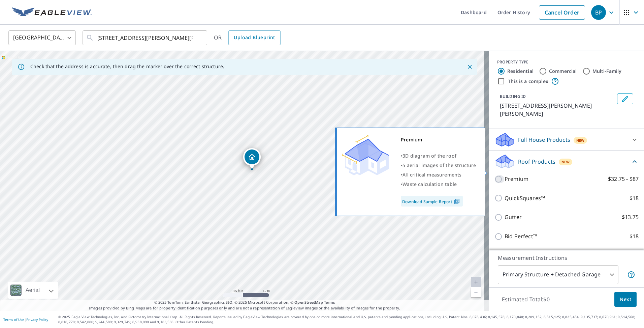 The image size is (644, 328). What do you see at coordinates (366, 155) in the screenshot?
I see `img: Premium` at bounding box center [366, 155].